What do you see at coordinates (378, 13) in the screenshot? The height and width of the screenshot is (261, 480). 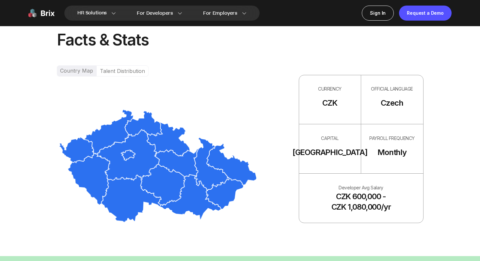 I see `a: Sign In` at bounding box center [378, 13].